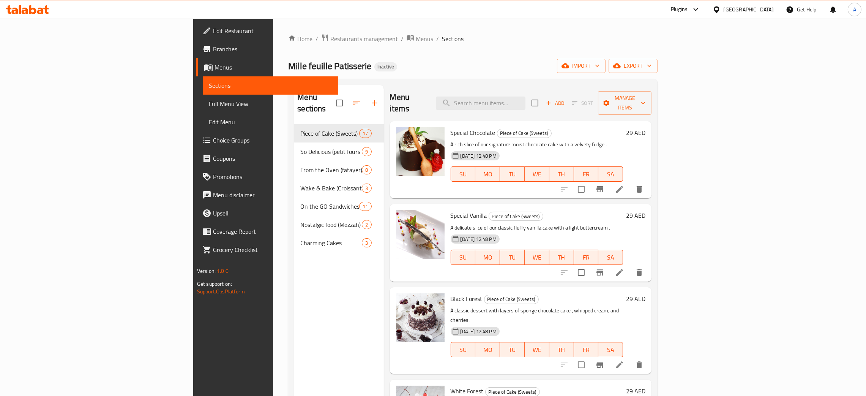 The height and width of the screenshot is (396, 866). I want to click on button: Add section, so click(375, 103).